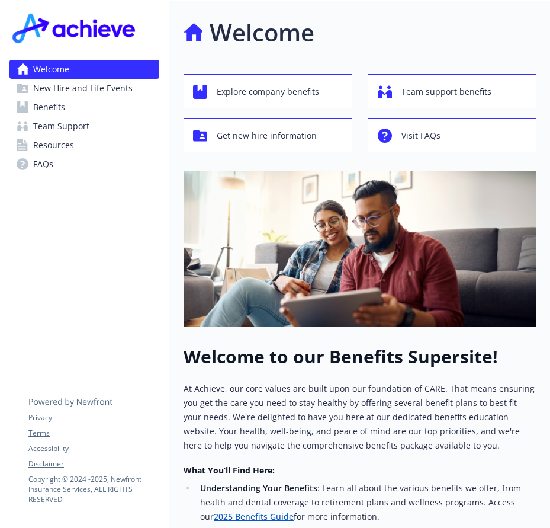 Image resolution: width=550 pixels, height=528 pixels. What do you see at coordinates (452, 91) in the screenshot?
I see `button: Team support benefits` at bounding box center [452, 91].